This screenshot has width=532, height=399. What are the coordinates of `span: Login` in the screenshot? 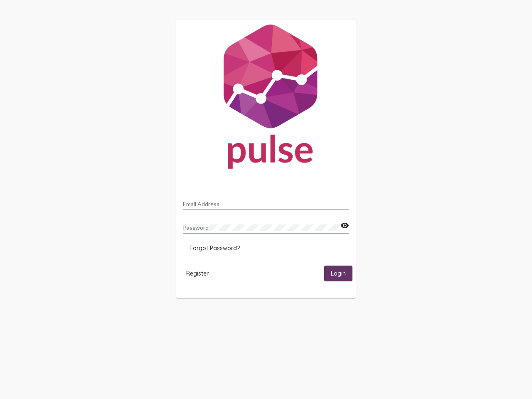 It's located at (338, 274).